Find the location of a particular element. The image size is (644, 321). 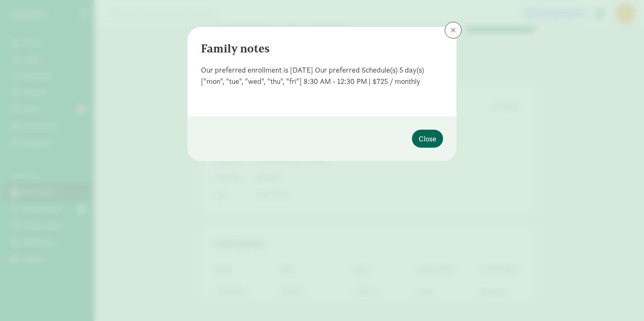

button: Close is located at coordinates (428, 138).